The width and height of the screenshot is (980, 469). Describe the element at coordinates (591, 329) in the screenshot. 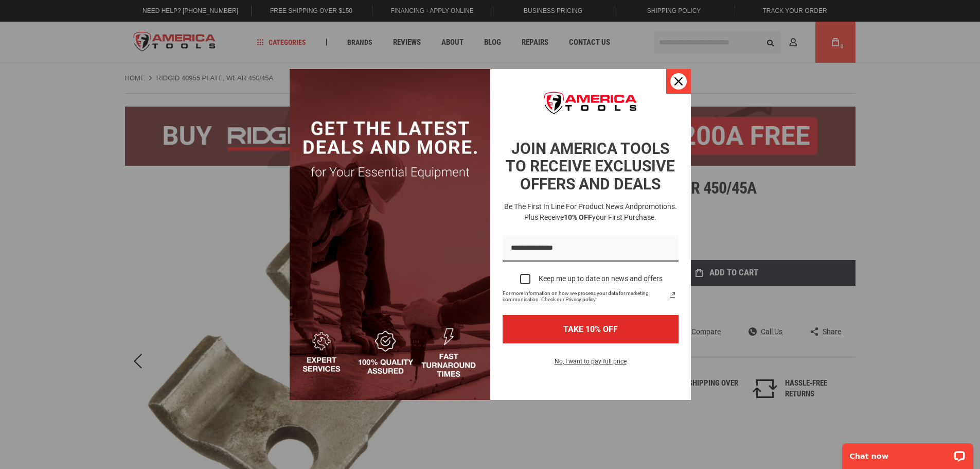

I see `button: TAKE 10% OFF` at that location.